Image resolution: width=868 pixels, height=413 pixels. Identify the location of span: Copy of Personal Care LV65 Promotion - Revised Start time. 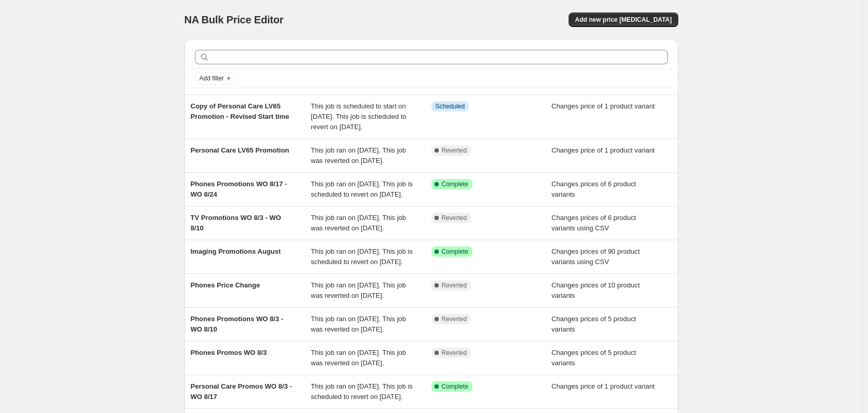
(240, 111).